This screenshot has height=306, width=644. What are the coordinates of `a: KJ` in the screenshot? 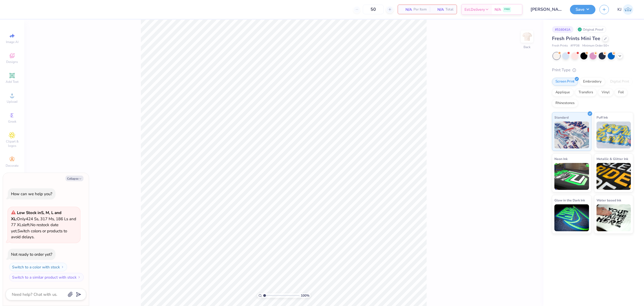 It's located at (625, 9).